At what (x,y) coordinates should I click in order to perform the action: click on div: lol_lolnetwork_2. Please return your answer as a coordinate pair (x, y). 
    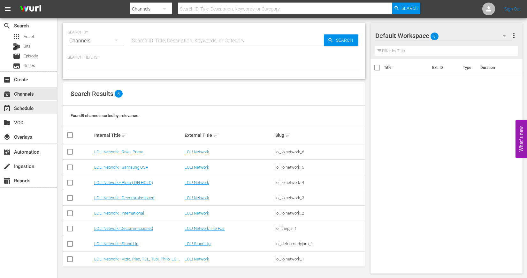
    Looking at the image, I should click on (320, 213).